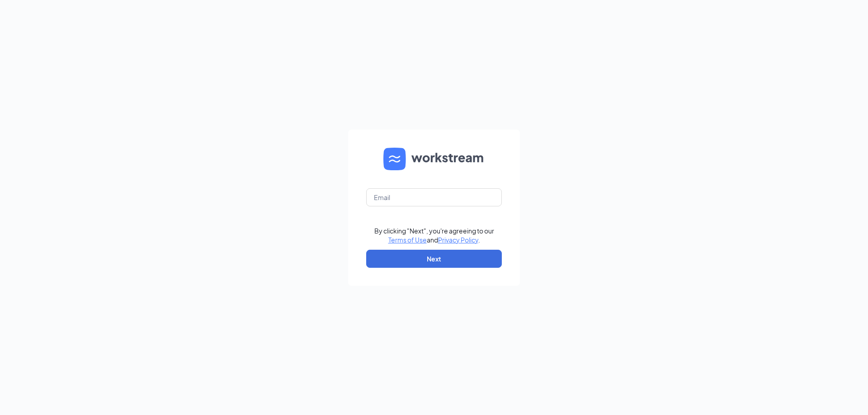 The width and height of the screenshot is (868, 415). What do you see at coordinates (434, 159) in the screenshot?
I see `img: WS logo and Workstream text` at bounding box center [434, 159].